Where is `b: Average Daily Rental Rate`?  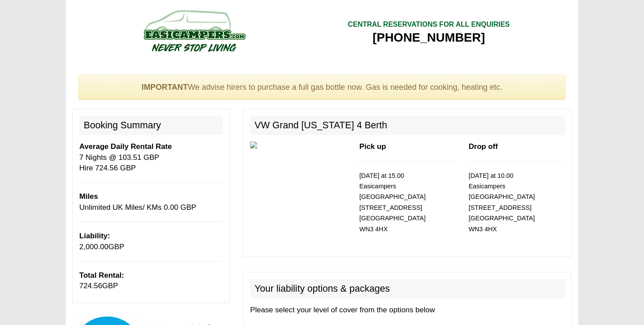
b: Average Daily Rental Rate is located at coordinates (125, 147).